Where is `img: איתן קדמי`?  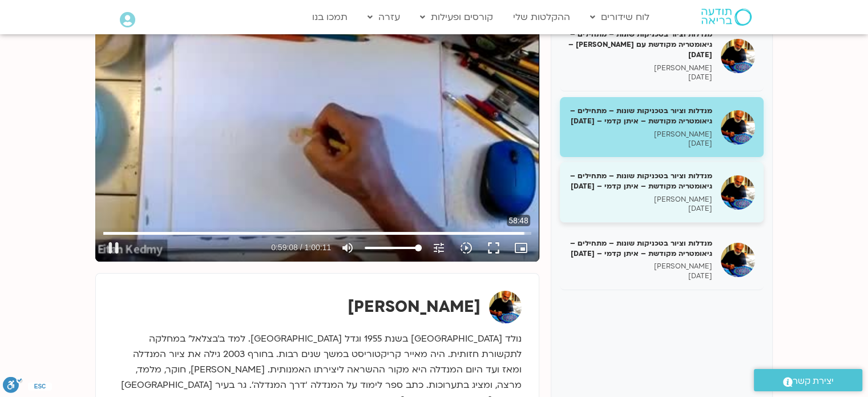 img: איתן קדמי is located at coordinates (505, 307).